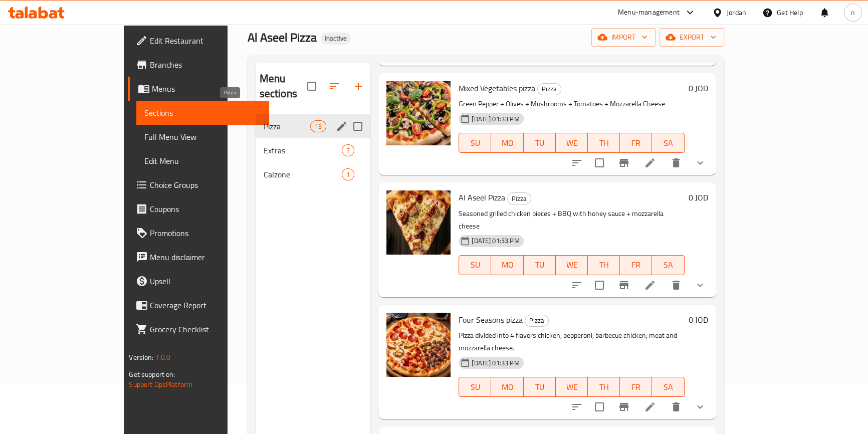 Image resolution: width=868 pixels, height=434 pixels. Describe the element at coordinates (303, 175) in the screenshot. I see `div: Calzone` at that location.